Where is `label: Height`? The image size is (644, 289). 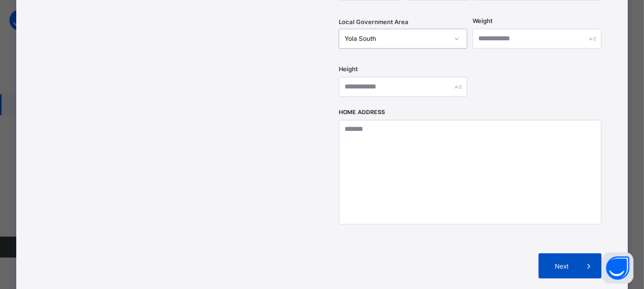
label: Height is located at coordinates (348, 69).